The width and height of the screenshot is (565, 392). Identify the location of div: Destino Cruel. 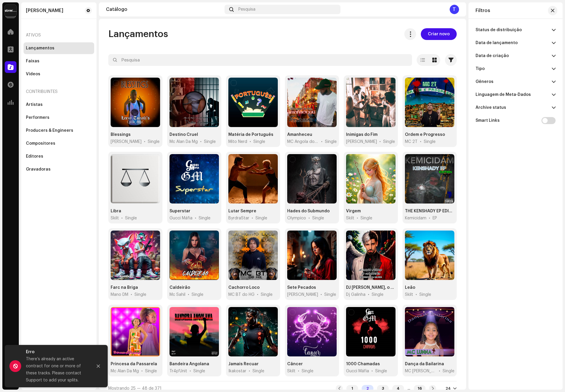
(183, 135).